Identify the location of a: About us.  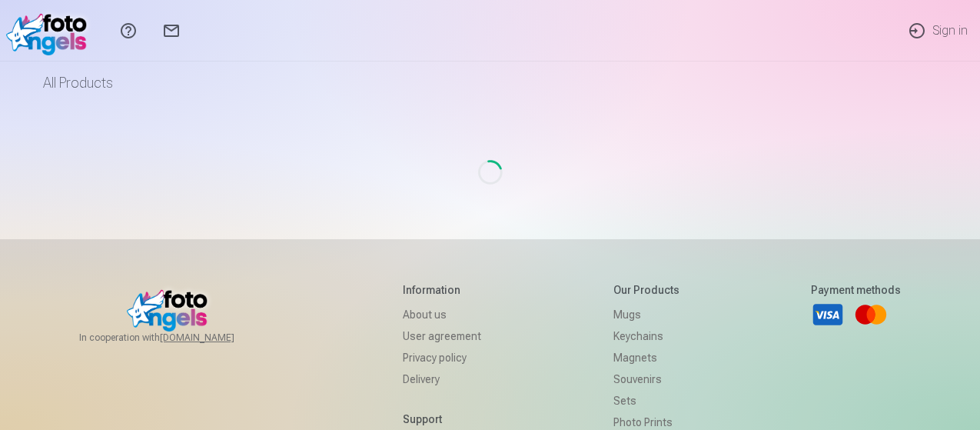
(442, 314).